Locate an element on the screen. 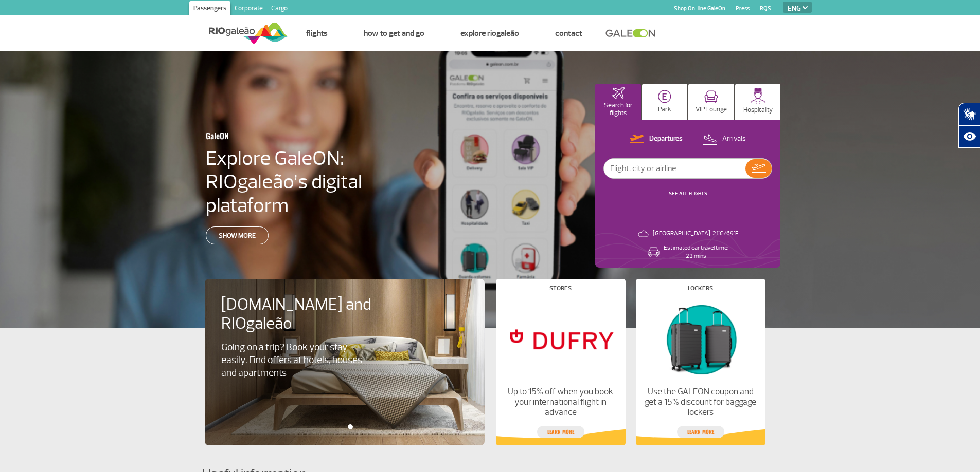  img: Lockers is located at coordinates (700, 339).